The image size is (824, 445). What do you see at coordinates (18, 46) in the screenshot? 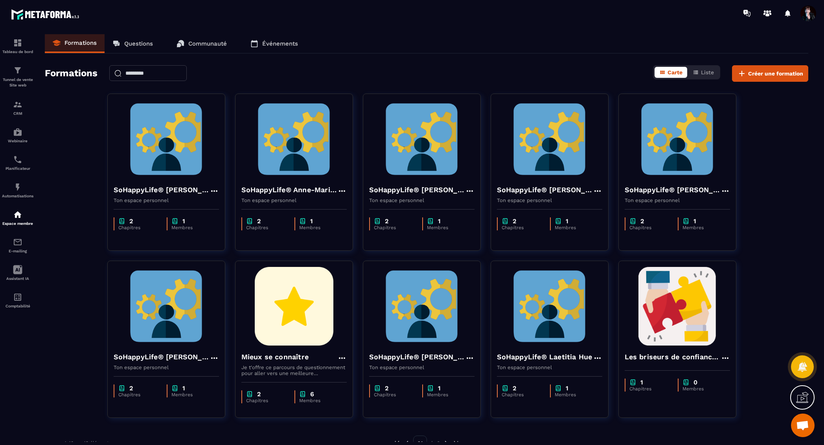
I see `a: formationformationTableau de bord` at bounding box center [18, 46].